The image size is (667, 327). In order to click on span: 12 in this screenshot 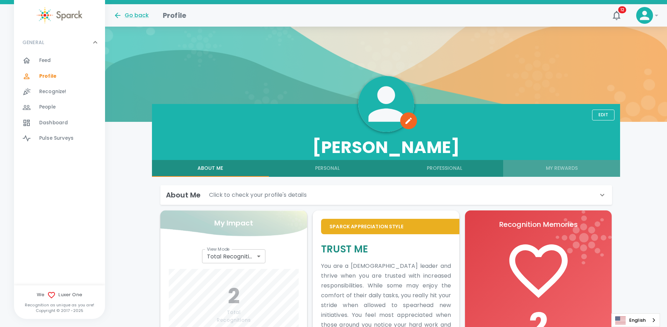, I will do `click(623, 10)`.